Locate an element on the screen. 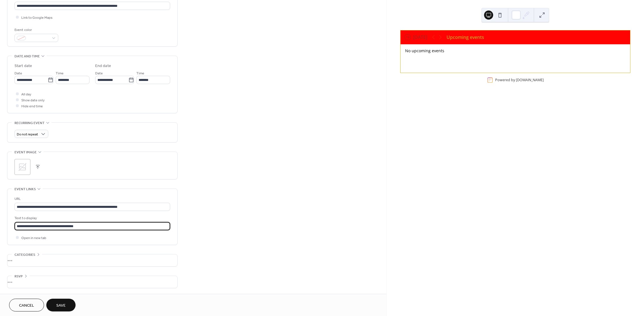 The height and width of the screenshot is (316, 644). span: Cancel is located at coordinates (26, 306).